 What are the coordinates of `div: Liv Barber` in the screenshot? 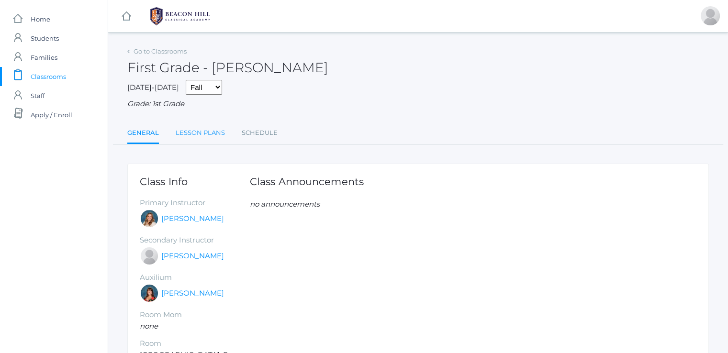 It's located at (149, 219).